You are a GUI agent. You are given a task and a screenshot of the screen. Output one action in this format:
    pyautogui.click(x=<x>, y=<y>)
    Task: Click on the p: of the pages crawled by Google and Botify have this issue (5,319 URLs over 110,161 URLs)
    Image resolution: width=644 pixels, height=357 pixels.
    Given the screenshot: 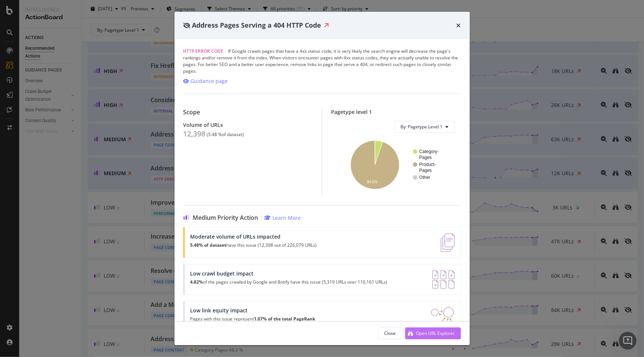 What is the action you would take?
    pyautogui.click(x=289, y=282)
    